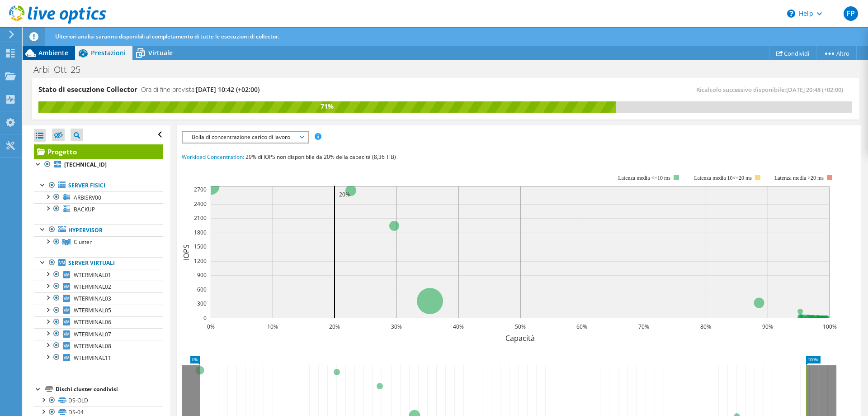 The width and height of the screenshot is (868, 416). Describe the element at coordinates (458, 326) in the screenshot. I see `text: 40%` at that location.